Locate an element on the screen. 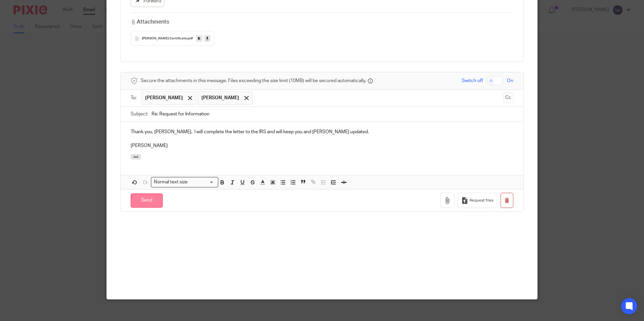 This screenshot has width=644, height=321. h3: Attachments is located at coordinates (150, 22).